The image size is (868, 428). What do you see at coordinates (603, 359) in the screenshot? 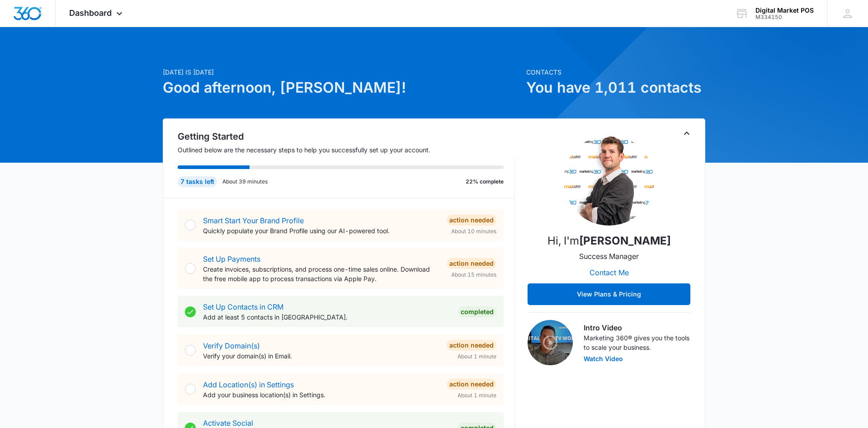
I see `button: Watch Video` at bounding box center [603, 359].